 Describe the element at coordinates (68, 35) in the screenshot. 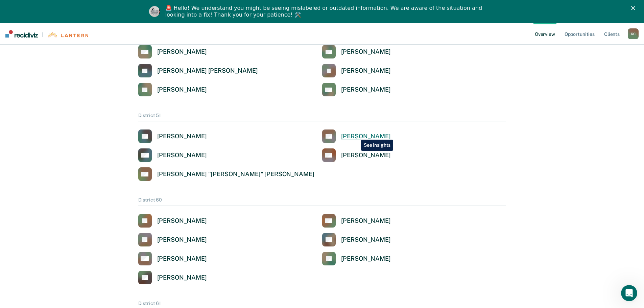

I see `img: Lantern` at that location.